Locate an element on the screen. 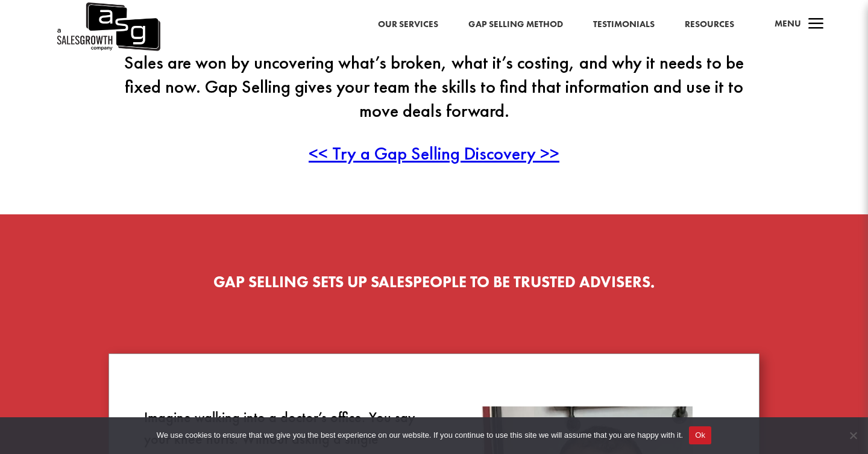 The width and height of the screenshot is (868, 454). span: No is located at coordinates (853, 435).